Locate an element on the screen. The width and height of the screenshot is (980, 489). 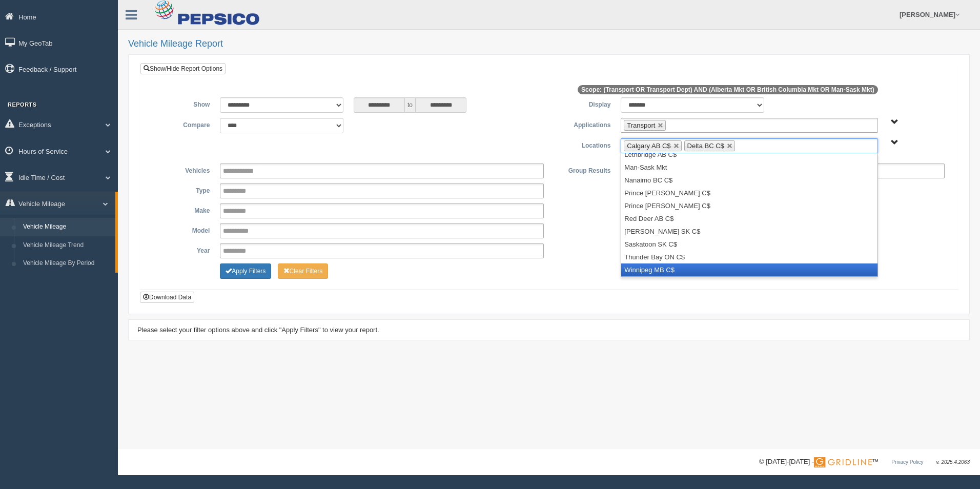
label: Make is located at coordinates (182, 210).